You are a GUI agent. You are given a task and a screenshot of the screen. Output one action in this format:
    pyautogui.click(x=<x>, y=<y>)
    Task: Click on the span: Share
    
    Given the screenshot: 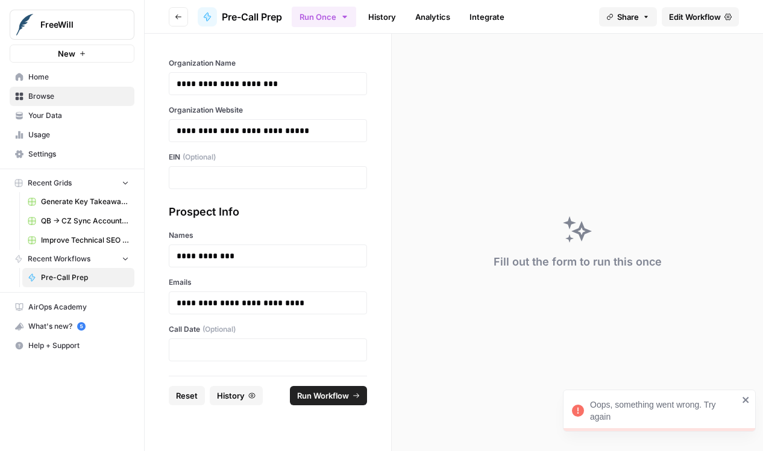 What is the action you would take?
    pyautogui.click(x=628, y=17)
    